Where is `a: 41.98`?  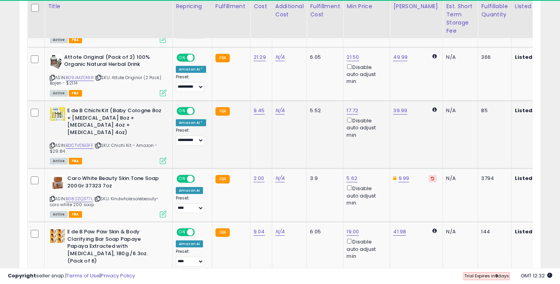 a: 41.98 is located at coordinates (400, 232).